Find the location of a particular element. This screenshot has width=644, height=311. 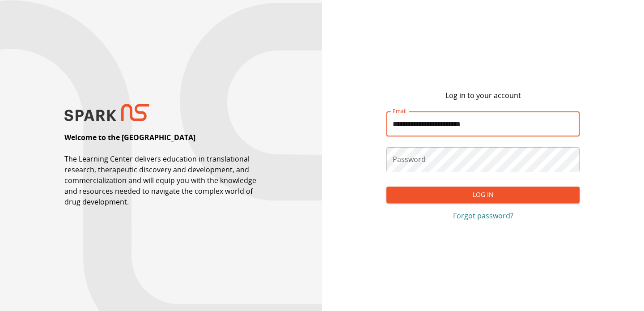

p: The Learning Center delivers education in translational research, therapeutic discovery and devel... is located at coordinates (161, 180).